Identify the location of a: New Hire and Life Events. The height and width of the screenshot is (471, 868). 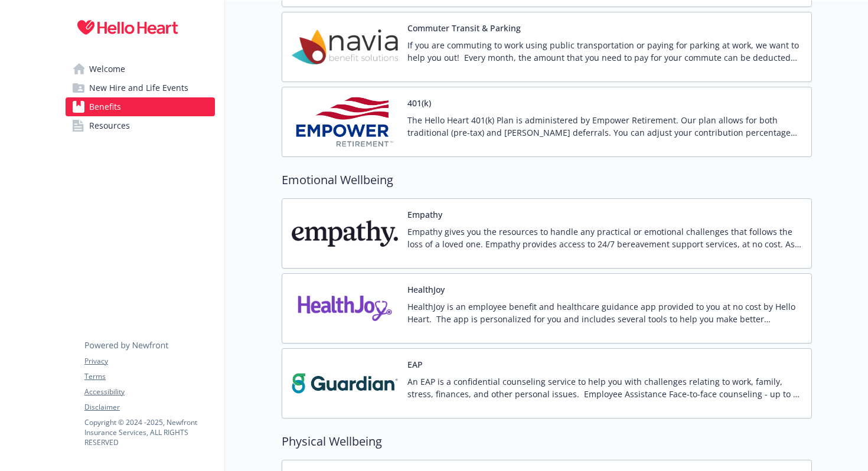
(140, 88).